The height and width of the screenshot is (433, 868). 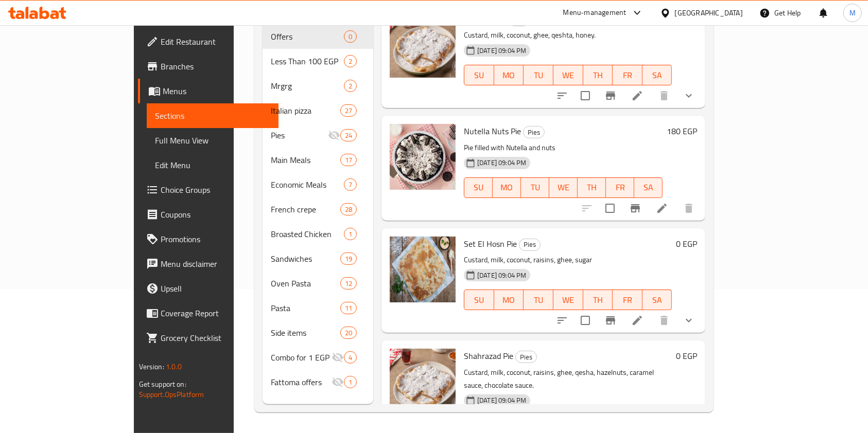 I want to click on span: Branches, so click(x=216, y=67).